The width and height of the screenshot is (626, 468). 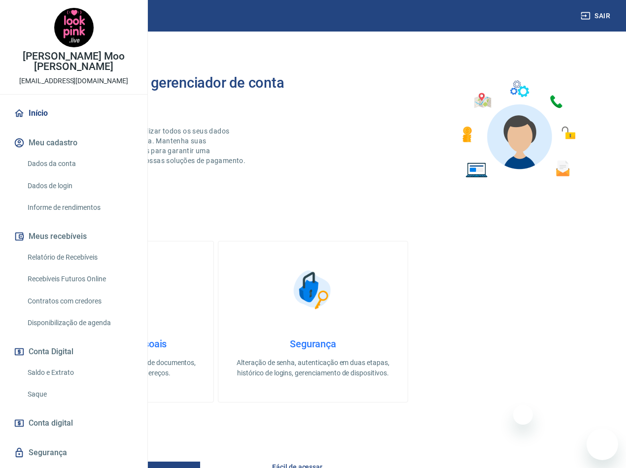 I want to click on img: Segurança, so click(x=313, y=290).